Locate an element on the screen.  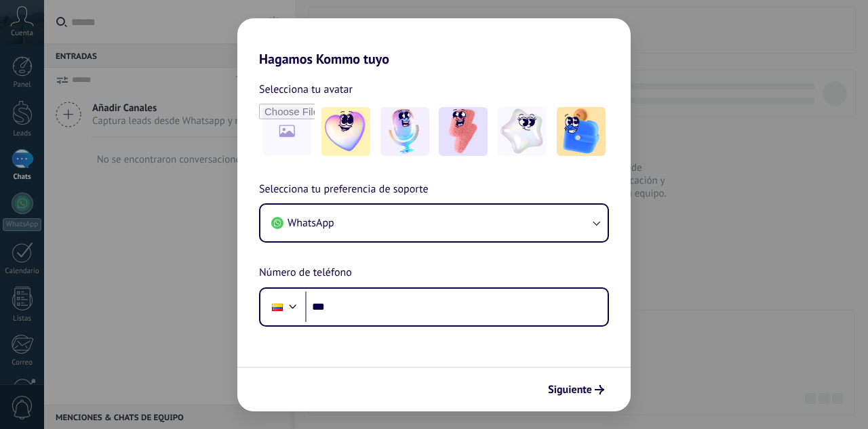
h2: Hagamos Kommo tuyo is located at coordinates (434, 43).